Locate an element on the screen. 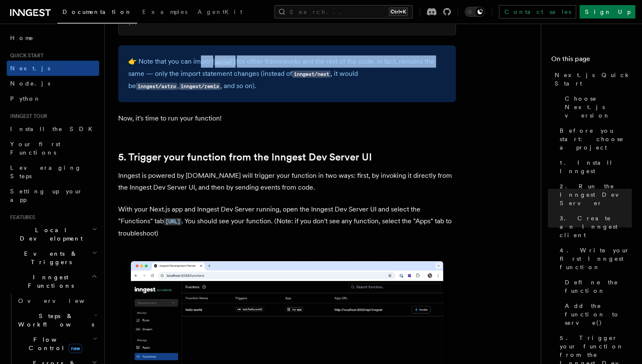 The width and height of the screenshot is (642, 364). span: Define the function is located at coordinates (598, 287).